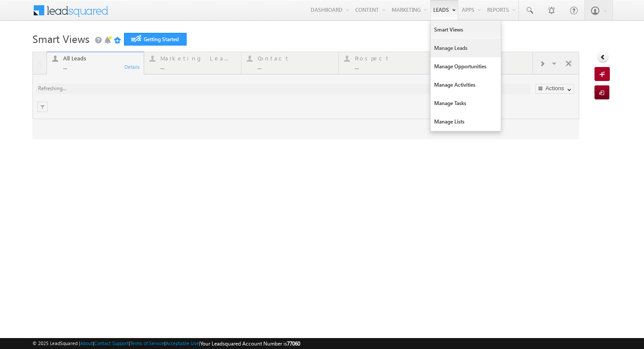 The image size is (644, 349). Describe the element at coordinates (466, 103) in the screenshot. I see `a: Manage Tasks` at that location.